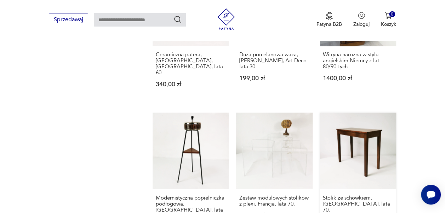 Image resolution: width=445 pixels, height=213 pixels. Describe the element at coordinates (330, 20) in the screenshot. I see `button: Patyna B2B` at that location.